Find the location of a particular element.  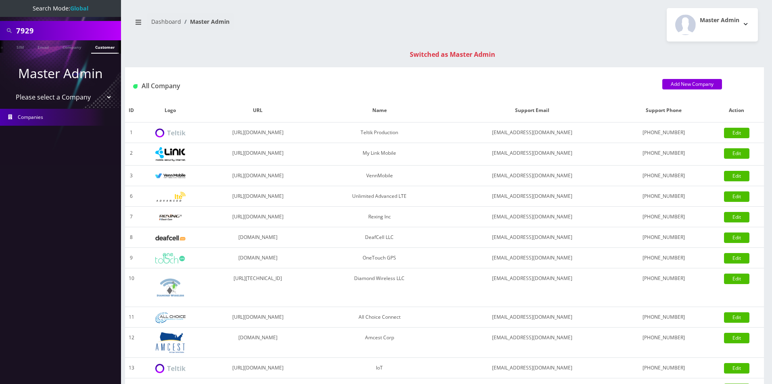

th: Support Email is located at coordinates (532, 110).